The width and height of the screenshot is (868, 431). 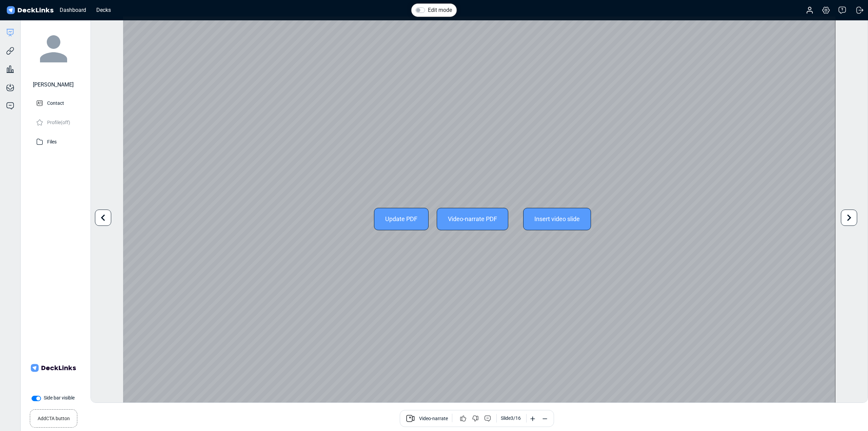 I want to click on p: Files, so click(x=52, y=141).